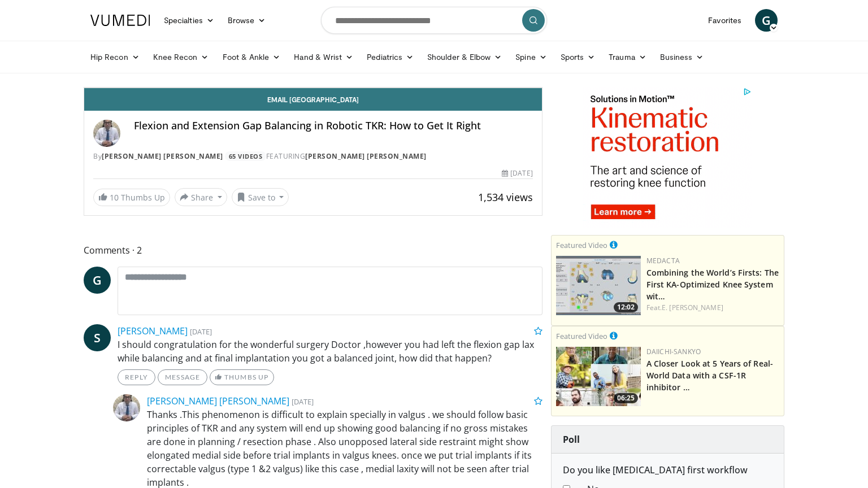 This screenshot has height=488, width=868. I want to click on a: Message, so click(183, 378).